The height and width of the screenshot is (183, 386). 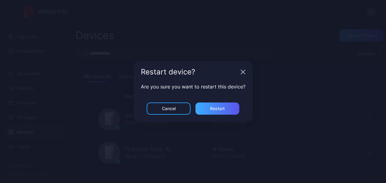 What do you see at coordinates (218, 109) in the screenshot?
I see `div: Restart` at bounding box center [218, 109].